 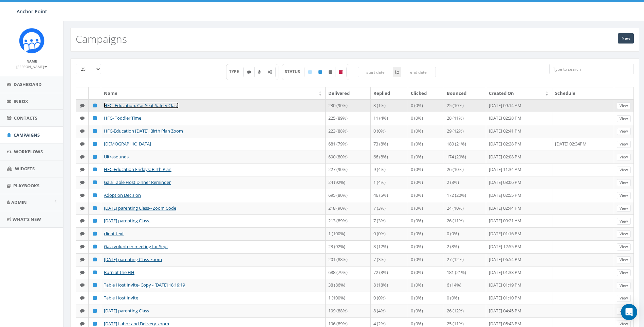 I want to click on td: 201 (88%), so click(x=348, y=260).